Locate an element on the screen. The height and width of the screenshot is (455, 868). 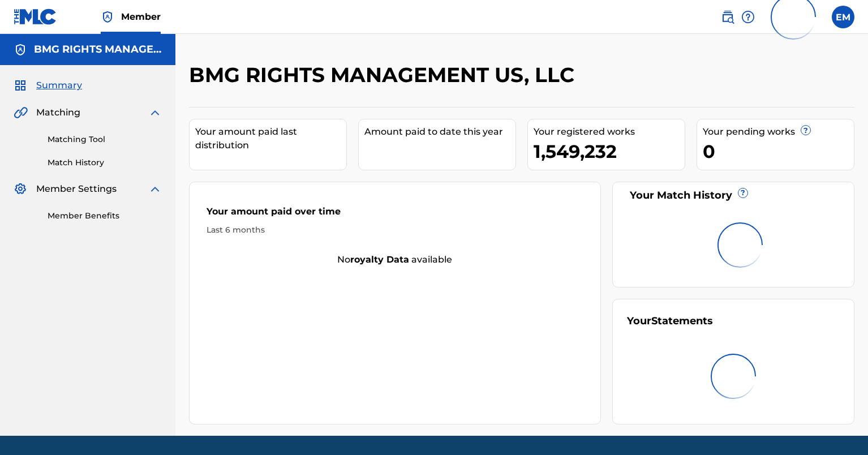
img: Accounts is located at coordinates (21, 50).